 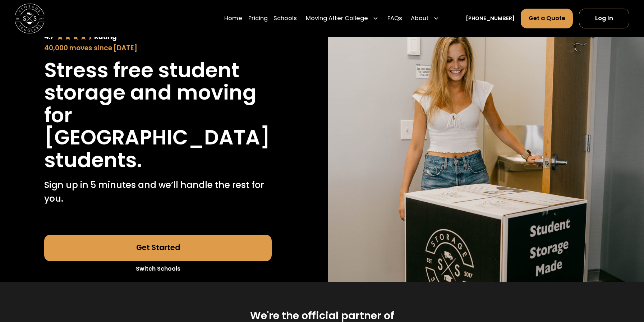 What do you see at coordinates (604, 19) in the screenshot?
I see `a: Log In` at bounding box center [604, 19].